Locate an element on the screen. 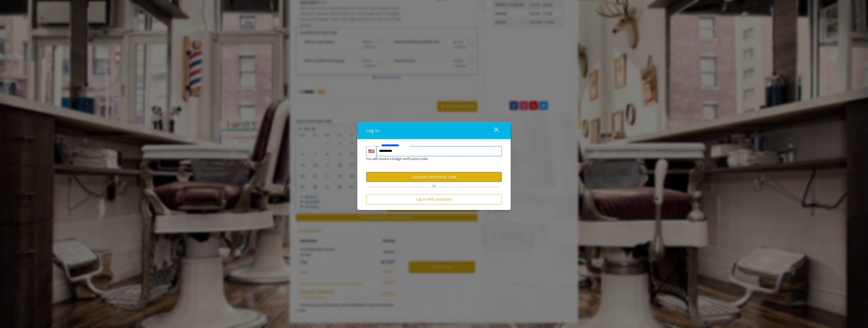 The image size is (868, 328). div: Country is located at coordinates (371, 151).